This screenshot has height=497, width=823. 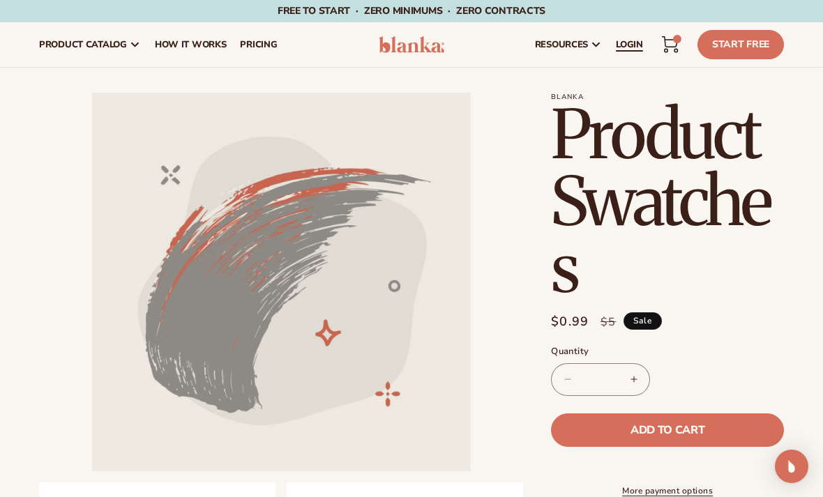 What do you see at coordinates (562, 45) in the screenshot?
I see `span: resources` at bounding box center [562, 45].